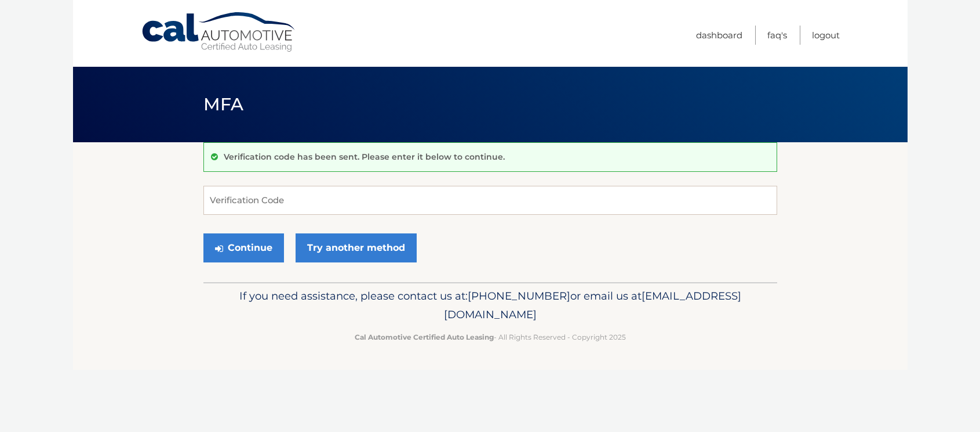  Describe the element at coordinates (491, 305) in the screenshot. I see `p: If you need assistance, please contact us at: or email us at` at that location.